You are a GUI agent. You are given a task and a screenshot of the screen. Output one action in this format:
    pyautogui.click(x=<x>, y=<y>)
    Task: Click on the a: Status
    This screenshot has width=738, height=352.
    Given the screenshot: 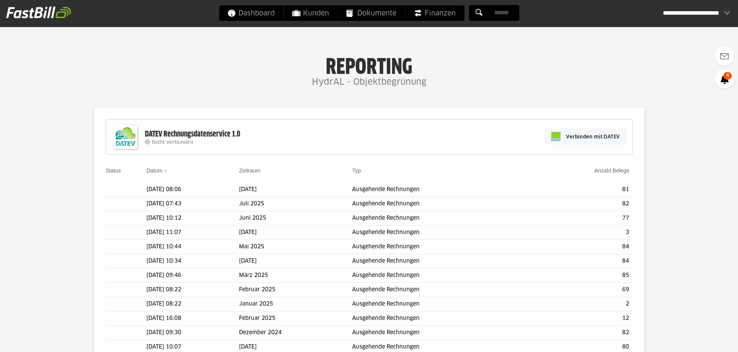 What is the action you would take?
    pyautogui.click(x=113, y=171)
    